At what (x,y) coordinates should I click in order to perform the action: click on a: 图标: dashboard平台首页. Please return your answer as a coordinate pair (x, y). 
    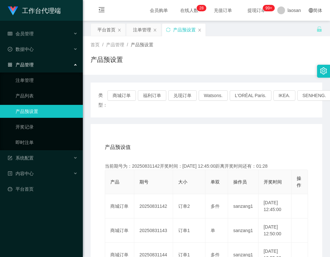
    Looking at the image, I should click on (43, 189).